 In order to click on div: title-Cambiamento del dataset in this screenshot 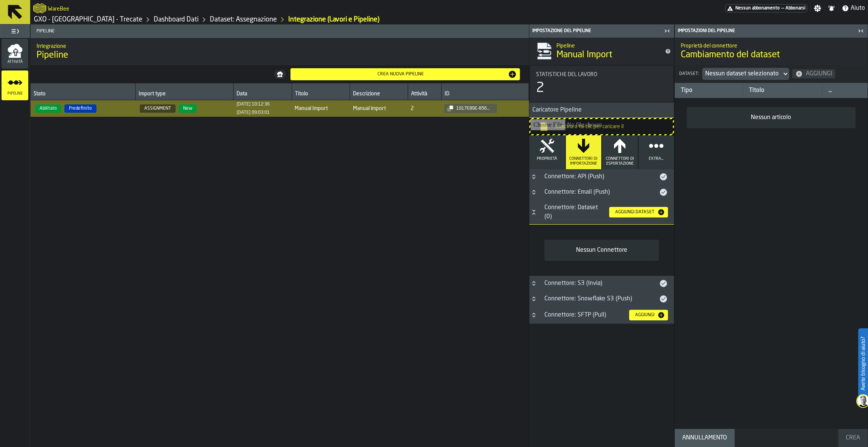, I will do `click(771, 51)`.